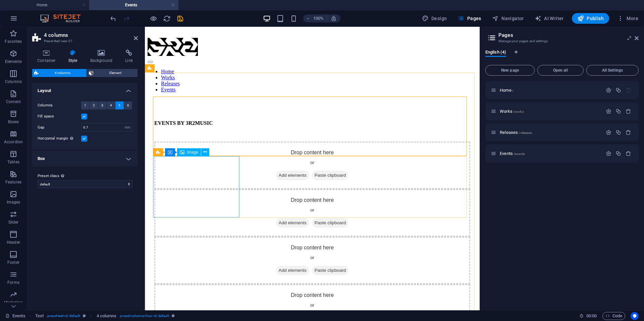 The width and height of the screenshot is (644, 321). What do you see at coordinates (627, 19) in the screenshot?
I see `span: More` at bounding box center [627, 19].